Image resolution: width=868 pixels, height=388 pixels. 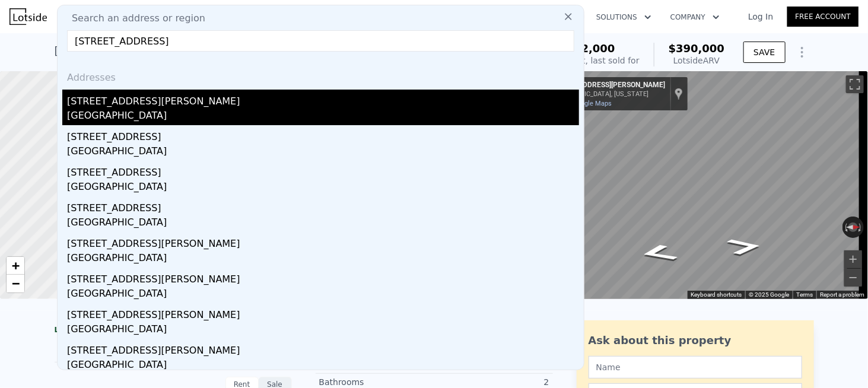 I want to click on button: Rotate counterclockwise, so click(x=845, y=227).